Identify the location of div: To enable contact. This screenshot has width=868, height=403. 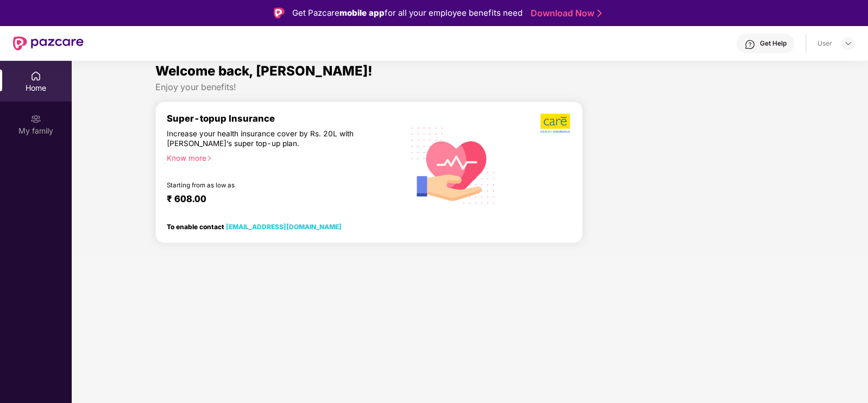
(255, 226).